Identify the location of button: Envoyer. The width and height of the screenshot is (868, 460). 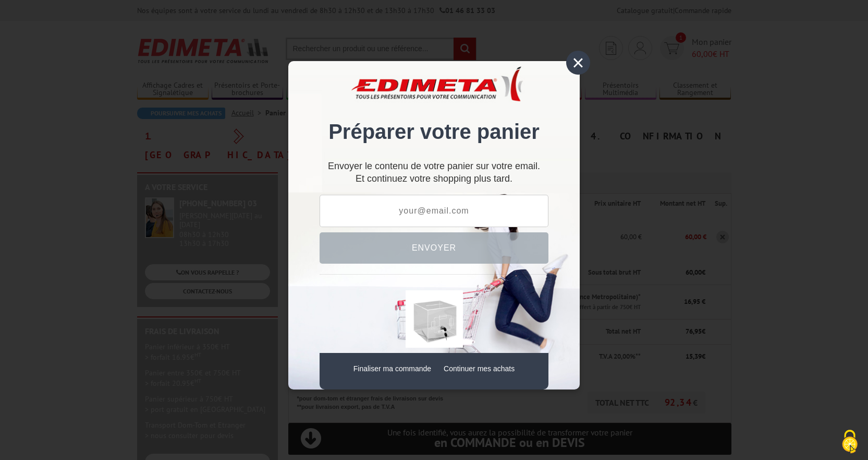
(434, 248).